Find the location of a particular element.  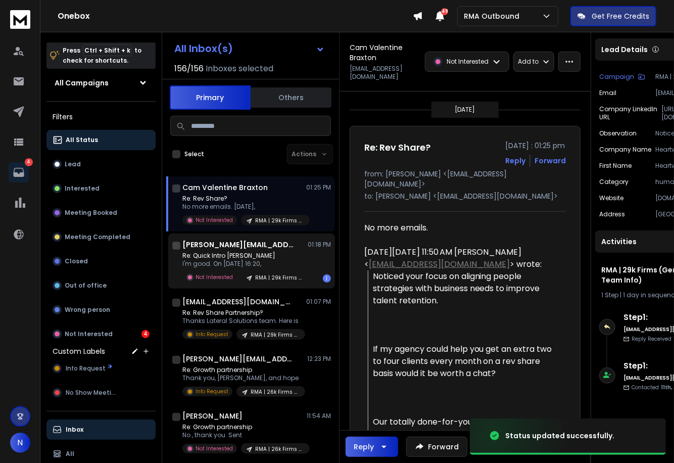

p: Interested is located at coordinates (82, 189).